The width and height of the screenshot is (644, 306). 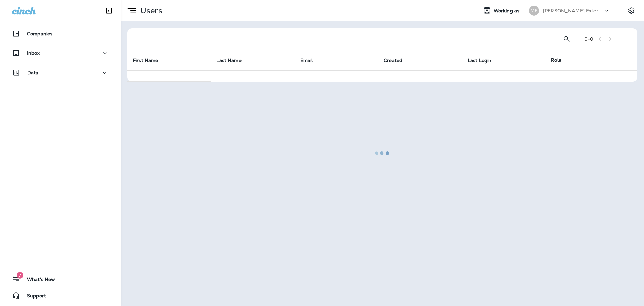 What do you see at coordinates (109, 10) in the screenshot?
I see `button: Collapse Sidebar` at bounding box center [109, 10].